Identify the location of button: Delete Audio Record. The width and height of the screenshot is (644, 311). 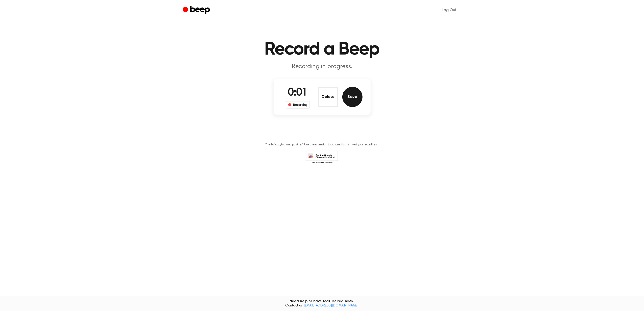
(328, 97).